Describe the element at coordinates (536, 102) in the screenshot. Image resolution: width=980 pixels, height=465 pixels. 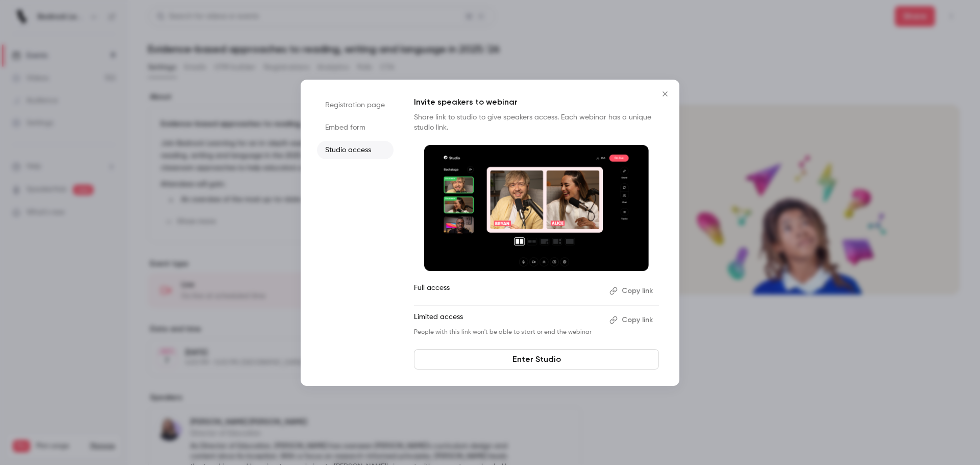
I see `p: Invite speakers to webinar` at that location.